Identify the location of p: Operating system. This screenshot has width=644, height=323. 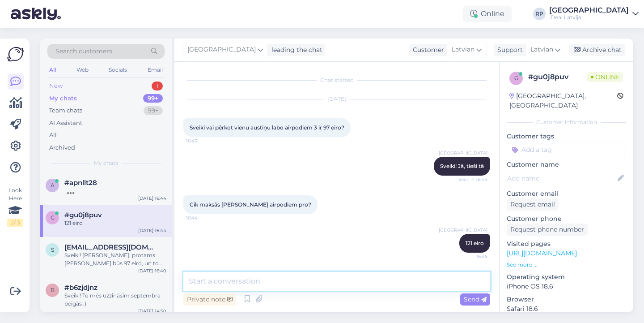
(566, 277).